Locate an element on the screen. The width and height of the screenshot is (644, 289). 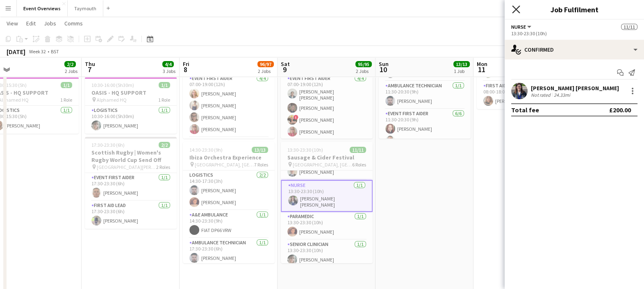
span: 9 is located at coordinates (285, 69).